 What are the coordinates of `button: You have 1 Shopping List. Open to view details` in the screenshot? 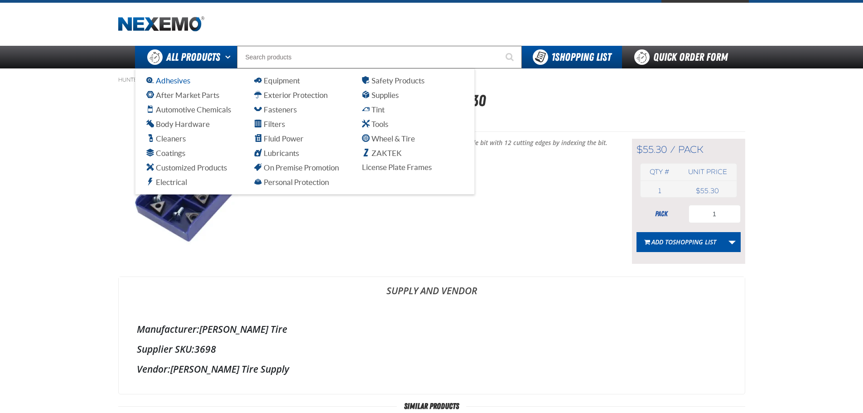 It's located at (572, 57).